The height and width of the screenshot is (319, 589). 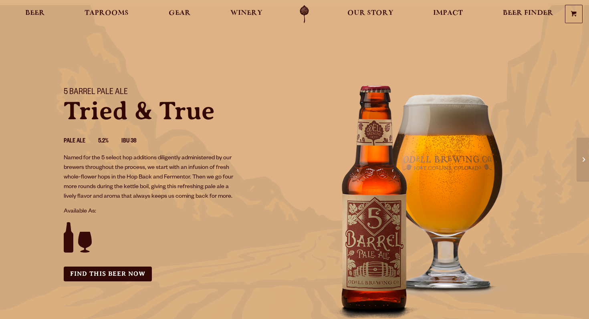 What do you see at coordinates (35, 13) in the screenshot?
I see `span: Beer` at bounding box center [35, 13].